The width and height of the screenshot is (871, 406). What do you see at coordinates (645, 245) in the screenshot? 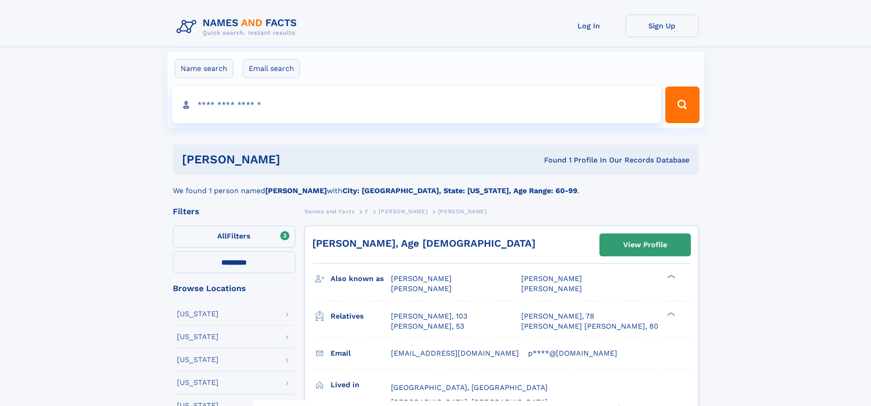
I see `div: View Profile` at bounding box center [645, 245].